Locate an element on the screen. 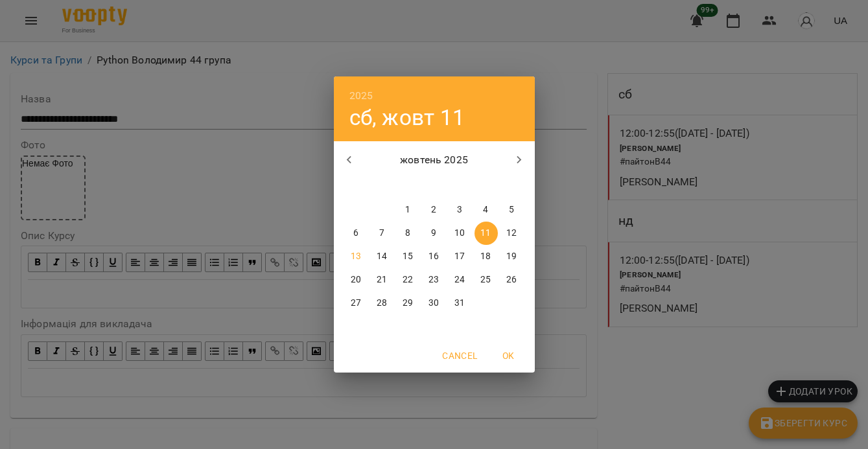 The width and height of the screenshot is (868, 449). button: Cancel is located at coordinates (459, 356).